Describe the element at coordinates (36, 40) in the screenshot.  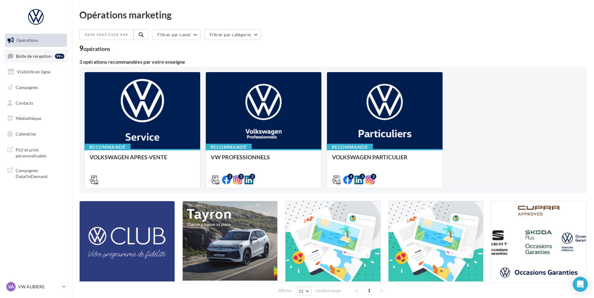
I see `a: Opérations` at that location.